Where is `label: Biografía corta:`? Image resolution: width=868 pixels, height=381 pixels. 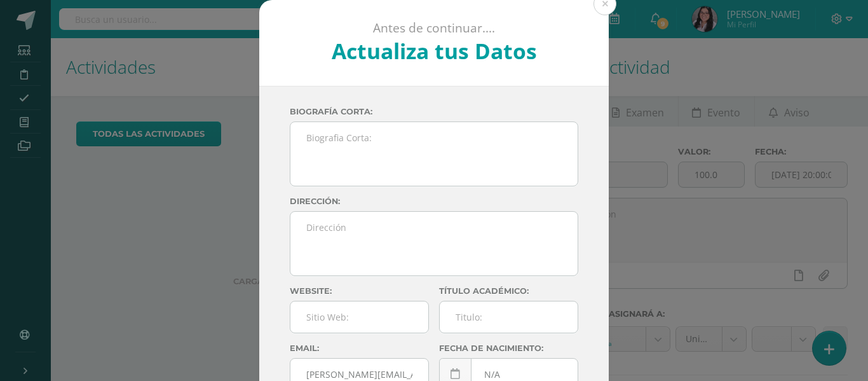
label: Biografía corta: is located at coordinates (434, 112).